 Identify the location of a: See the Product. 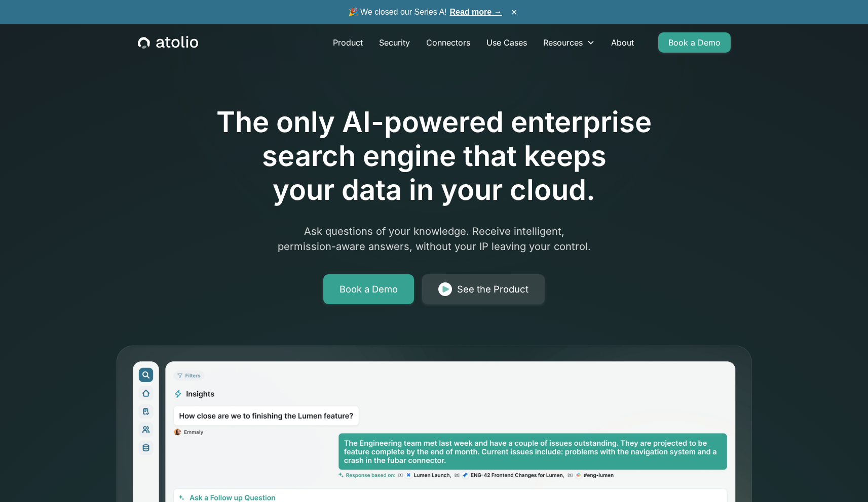
(483, 289).